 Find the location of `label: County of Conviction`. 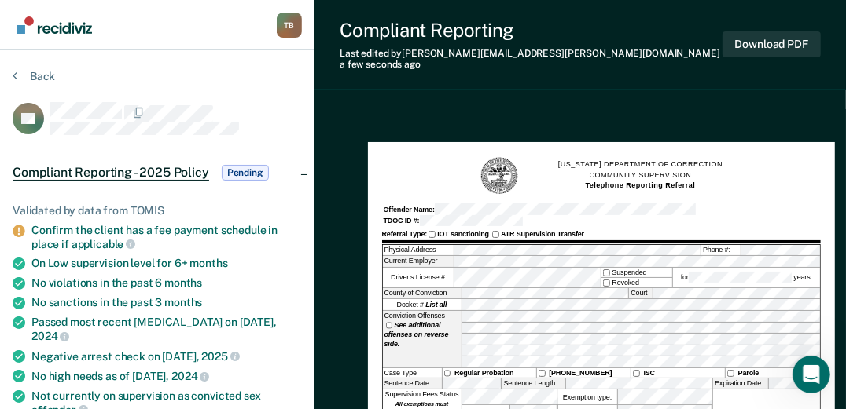

label: County of Conviction is located at coordinates (422, 294).